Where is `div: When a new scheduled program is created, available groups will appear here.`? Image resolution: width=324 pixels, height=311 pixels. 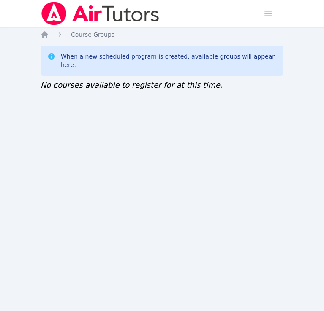
div: When a new scheduled program is created, available groups will appear here. is located at coordinates (168, 61).